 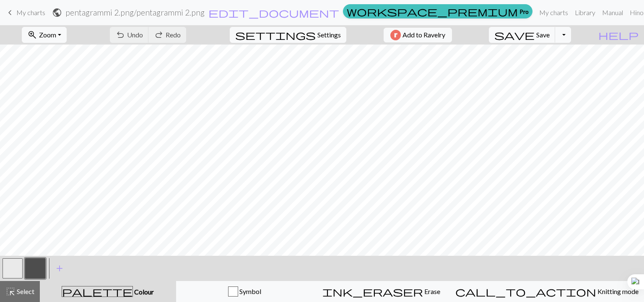 I want to click on span: Add to Ravelry, so click(x=424, y=35).